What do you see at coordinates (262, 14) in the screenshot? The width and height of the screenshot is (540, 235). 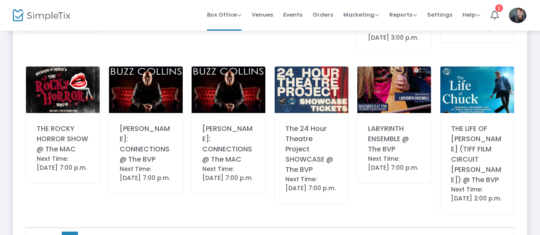 I see `span: Venues` at bounding box center [262, 14].